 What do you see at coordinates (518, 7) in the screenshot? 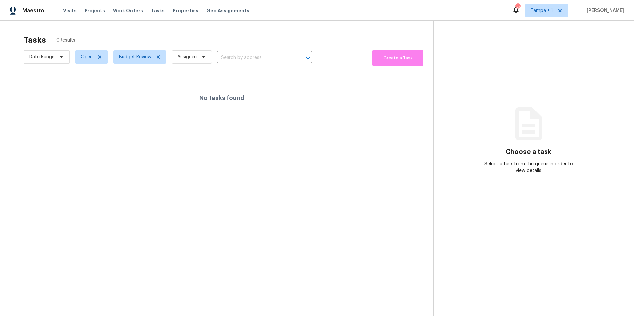
I see `div: 63` at bounding box center [518, 7].